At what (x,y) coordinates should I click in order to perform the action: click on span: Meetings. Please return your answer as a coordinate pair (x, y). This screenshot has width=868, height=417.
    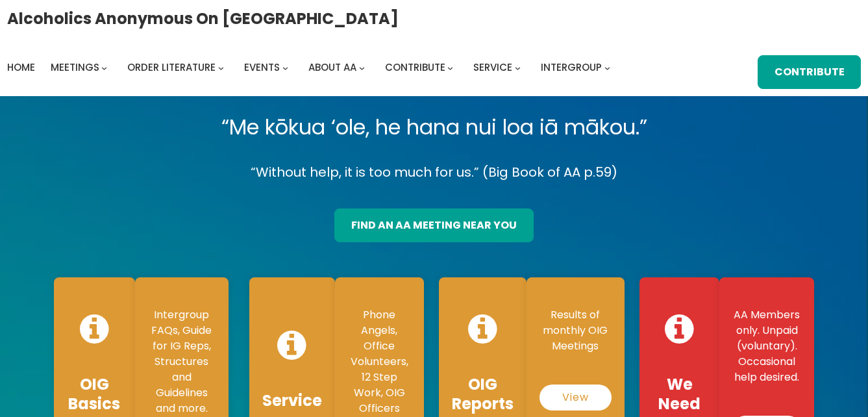
    Looking at the image, I should click on (75, 67).